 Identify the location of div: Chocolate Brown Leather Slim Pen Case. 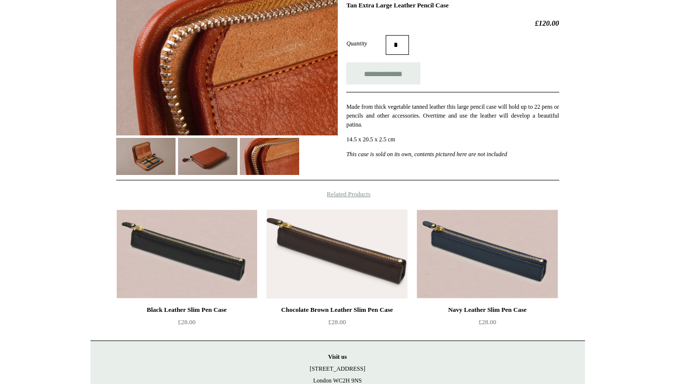
(337, 310).